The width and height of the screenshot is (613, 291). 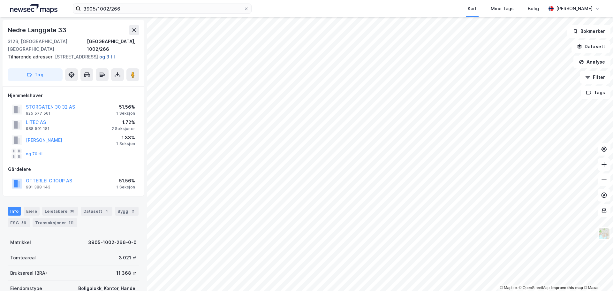 I want to click on div: 11 368 ㎡, so click(x=126, y=273).